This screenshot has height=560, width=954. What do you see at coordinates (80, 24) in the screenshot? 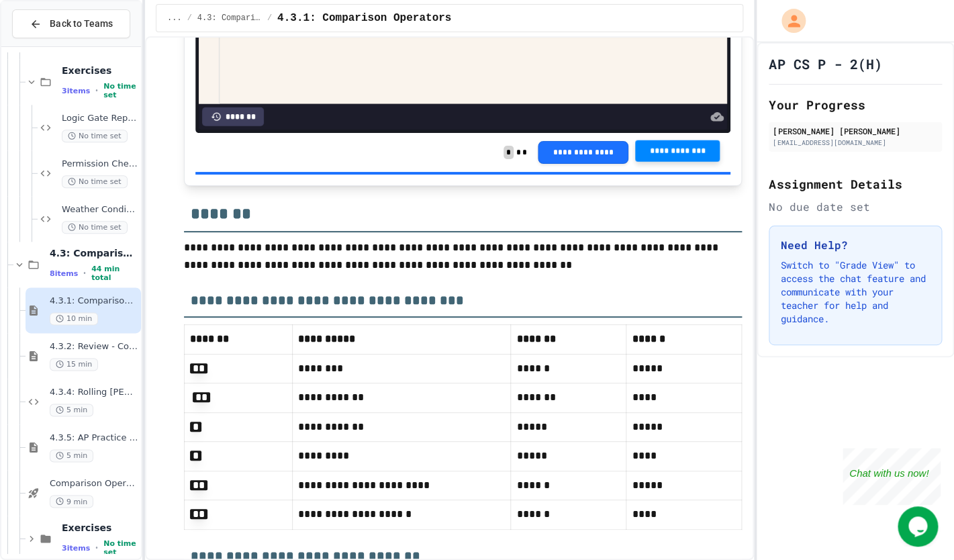
I see `span: Back to Teams` at bounding box center [80, 24].